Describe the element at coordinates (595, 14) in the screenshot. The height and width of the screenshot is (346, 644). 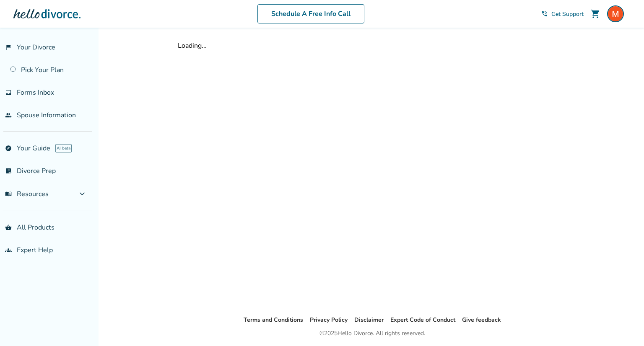
I see `span: shopping_cart` at that location.